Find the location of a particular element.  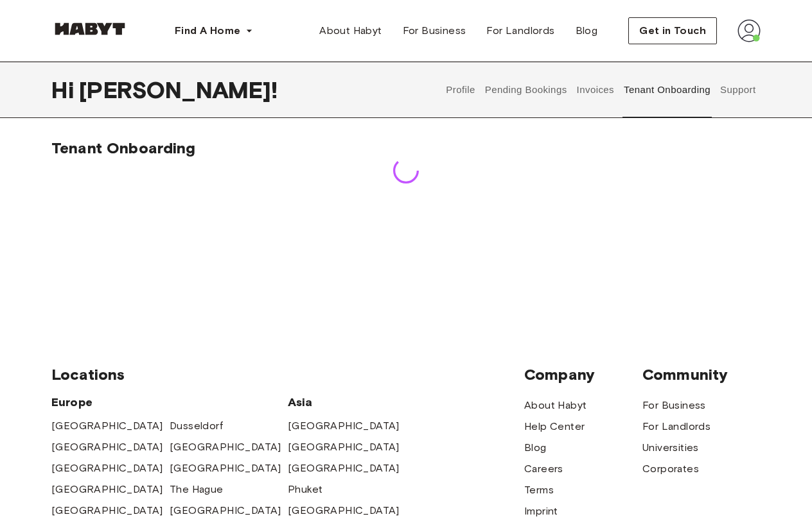

a: Help Center is located at coordinates (554, 427).